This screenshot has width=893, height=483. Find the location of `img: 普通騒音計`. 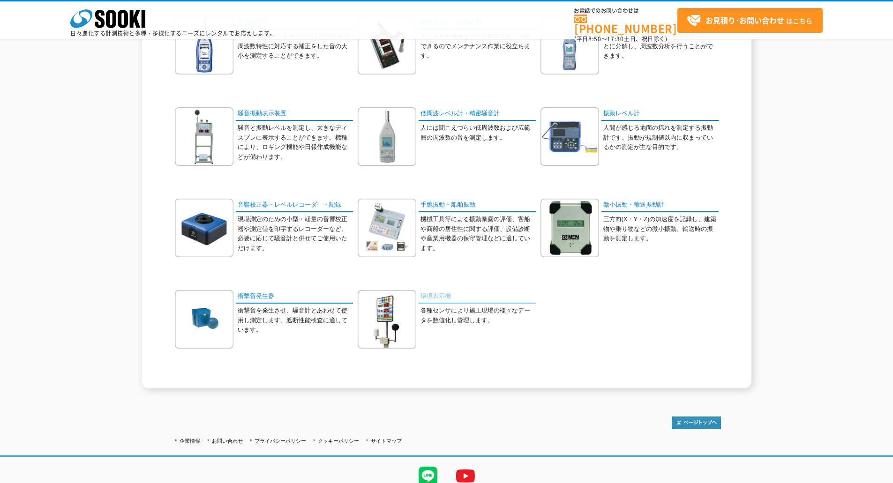

img: 普通騒音計 is located at coordinates (204, 45).